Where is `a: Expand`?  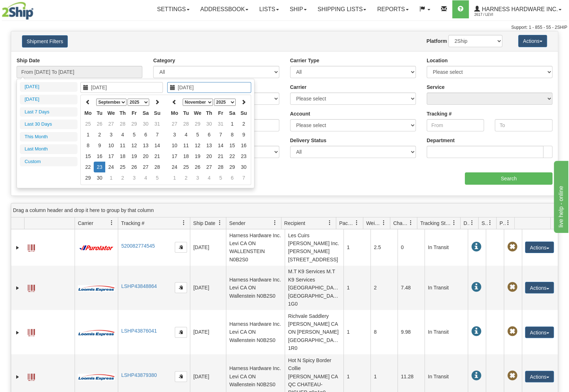
a: Expand is located at coordinates (17, 288).